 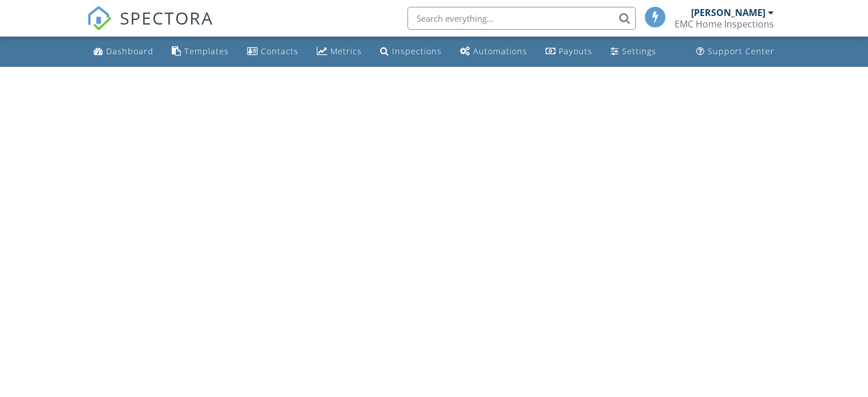 What do you see at coordinates (200, 52) in the screenshot?
I see `a: Templates` at bounding box center [200, 52].